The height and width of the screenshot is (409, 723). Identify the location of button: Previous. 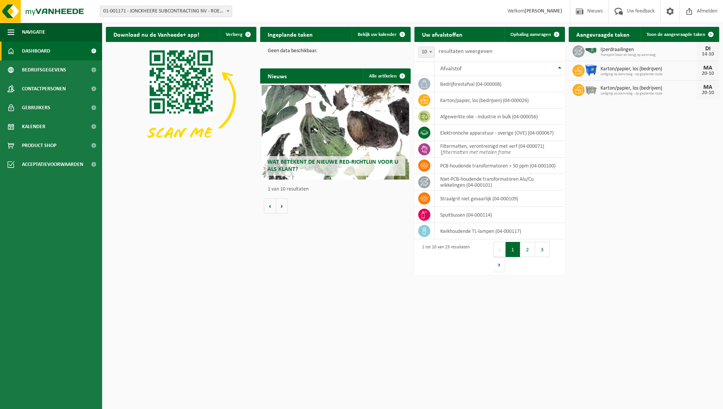
(500, 250).